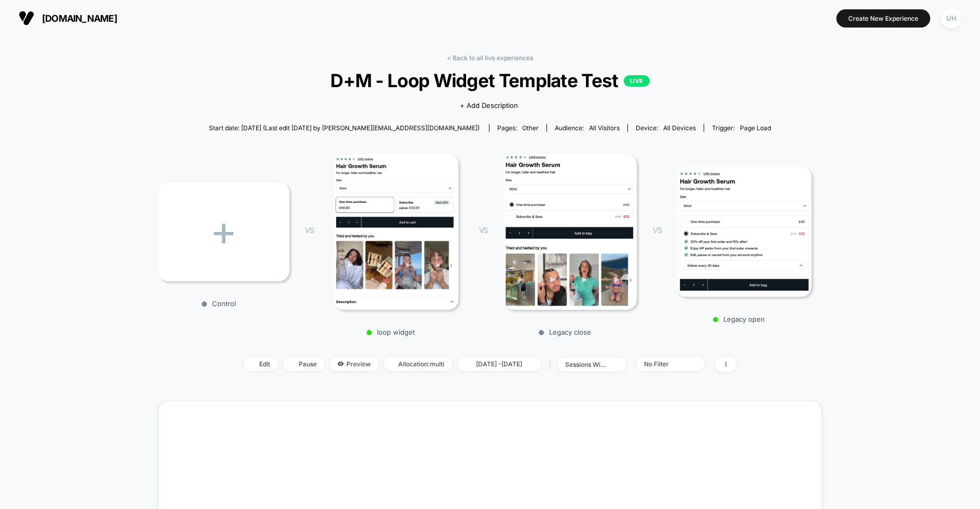  Describe the element at coordinates (679, 127) in the screenshot. I see `span: all devices` at that location.